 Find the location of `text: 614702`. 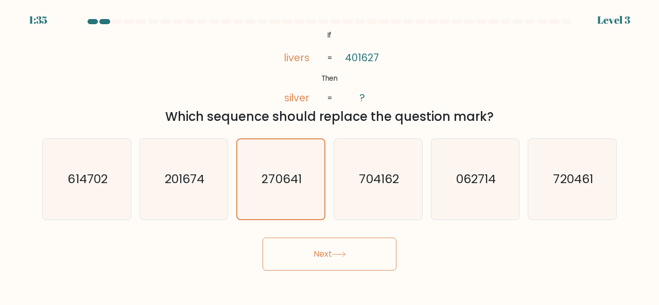

text: 614702 is located at coordinates (87, 179).